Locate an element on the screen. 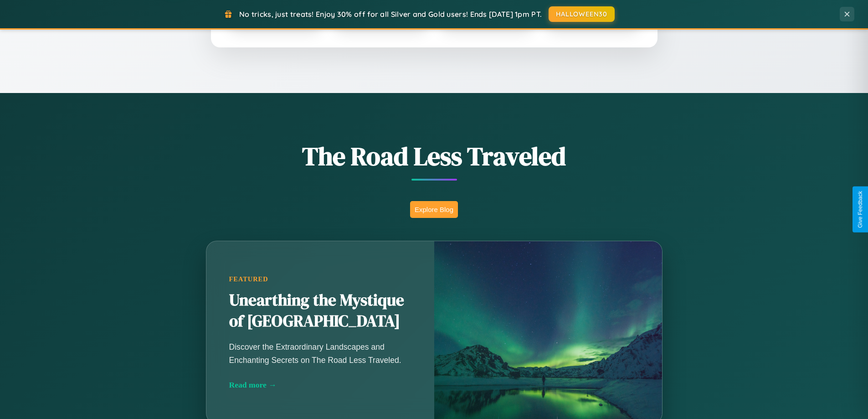 Image resolution: width=868 pixels, height=419 pixels. div: Read more → is located at coordinates (321, 384).